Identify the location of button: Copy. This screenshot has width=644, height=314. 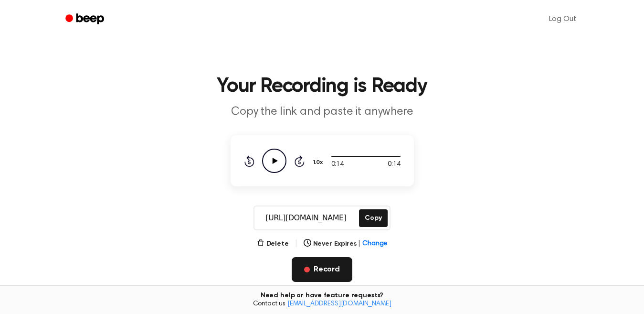
(373, 218).